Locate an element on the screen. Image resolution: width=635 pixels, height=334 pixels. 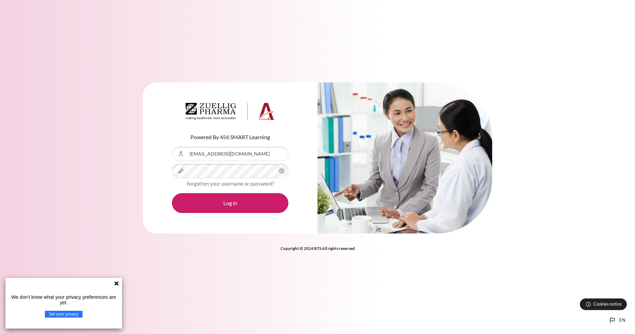
input: Username or Email Address is located at coordinates (230, 154).